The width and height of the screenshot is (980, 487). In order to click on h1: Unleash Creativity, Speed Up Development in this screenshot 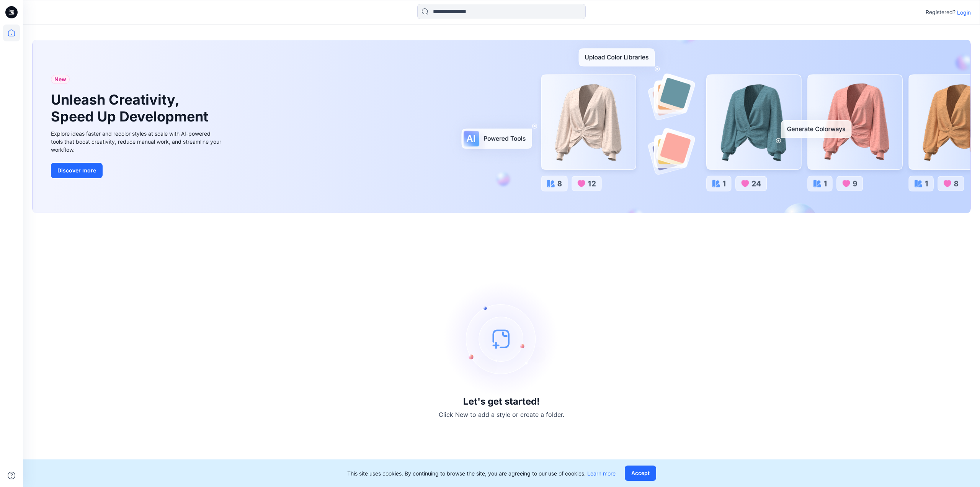, I will do `click(132, 108)`.